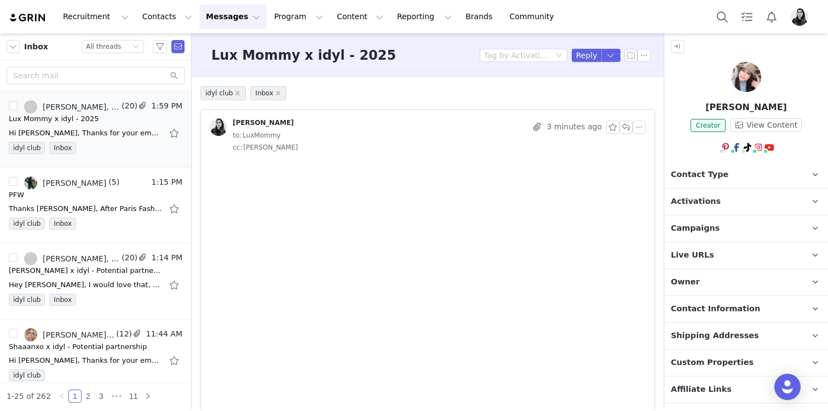  What do you see at coordinates (88, 396) in the screenshot?
I see `li: 2` at bounding box center [88, 396].